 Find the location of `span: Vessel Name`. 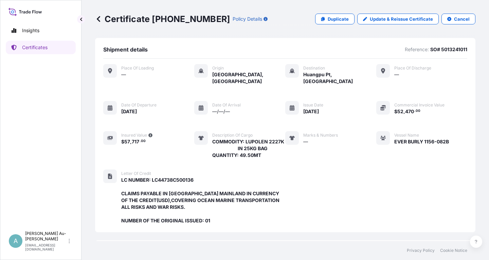

span: Vessel Name is located at coordinates (406, 135).